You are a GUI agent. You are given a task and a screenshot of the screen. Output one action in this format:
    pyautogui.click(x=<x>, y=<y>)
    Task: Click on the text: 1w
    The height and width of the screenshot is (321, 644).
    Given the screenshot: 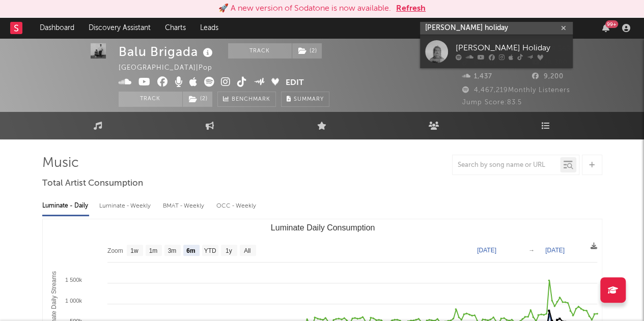 What is the action you would take?
    pyautogui.click(x=134, y=251)
    